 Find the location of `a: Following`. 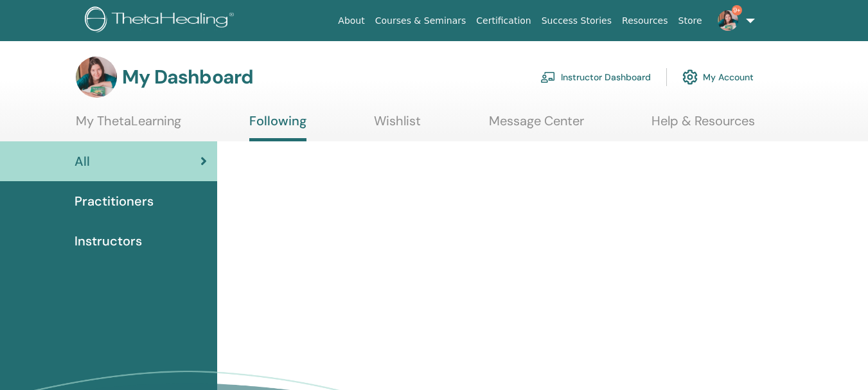

a: Following is located at coordinates (278, 127).